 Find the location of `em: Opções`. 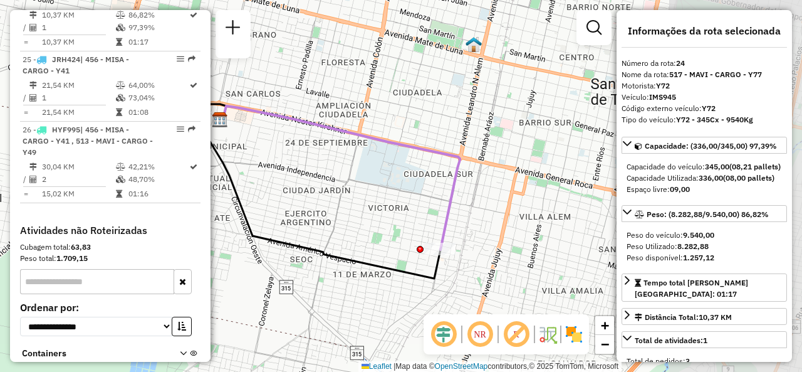

em: Opções is located at coordinates (181, 59).